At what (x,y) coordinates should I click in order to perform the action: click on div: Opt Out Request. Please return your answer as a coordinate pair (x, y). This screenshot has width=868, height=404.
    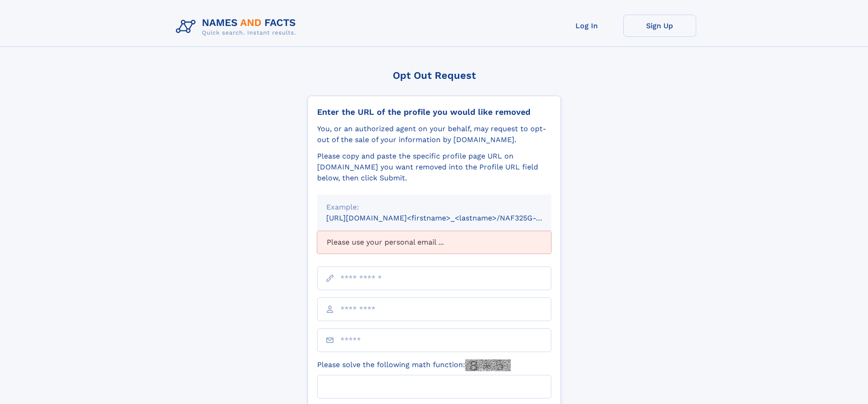
    Looking at the image, I should click on (434, 75).